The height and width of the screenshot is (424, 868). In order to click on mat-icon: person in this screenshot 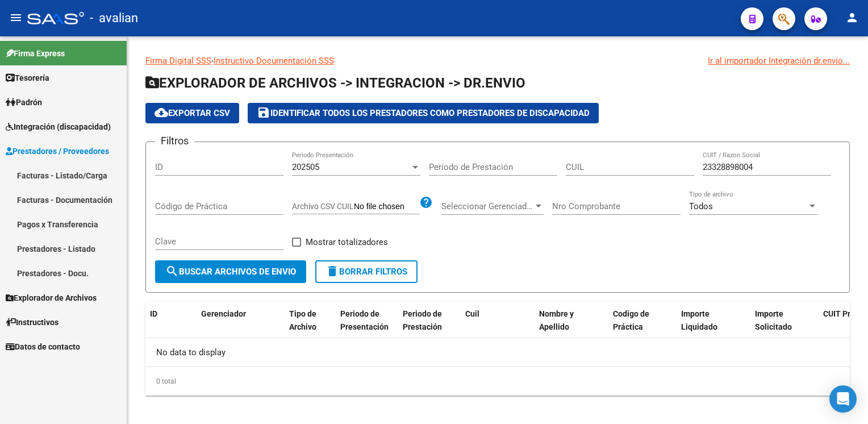, I will do `click(852, 18)`.